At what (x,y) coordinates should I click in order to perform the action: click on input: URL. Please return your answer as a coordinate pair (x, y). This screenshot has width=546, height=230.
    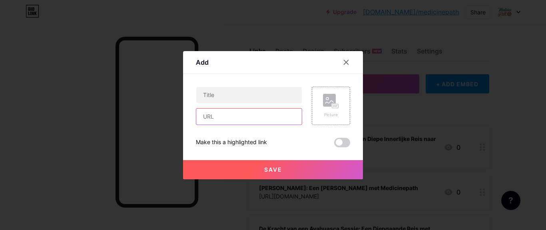
    Looking at the image, I should click on (249, 117).